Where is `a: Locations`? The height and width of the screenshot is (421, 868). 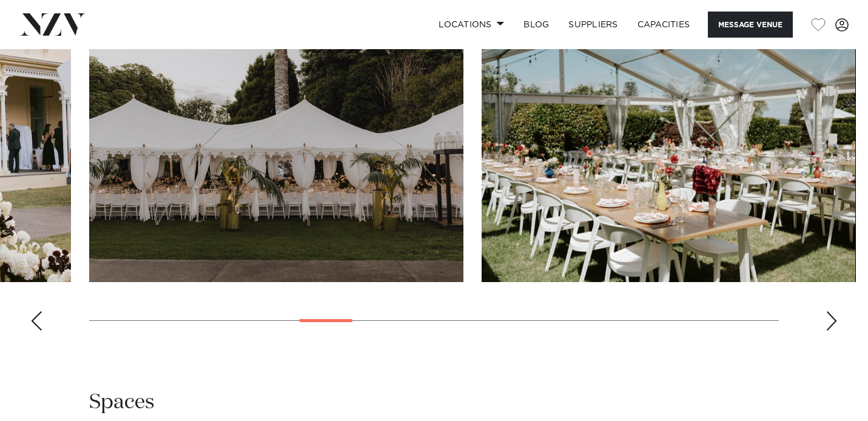
a: Locations is located at coordinates (471, 24).